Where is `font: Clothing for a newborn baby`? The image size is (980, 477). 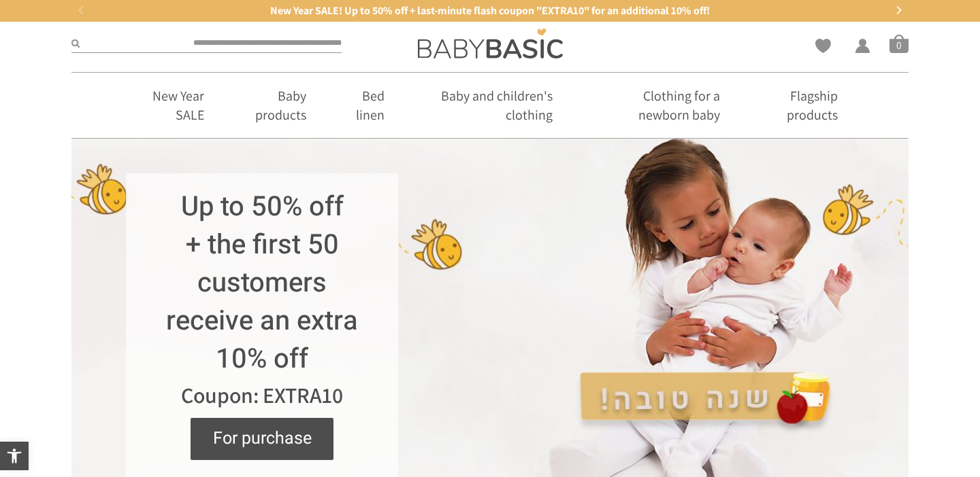
font: Clothing for a newborn baby is located at coordinates (679, 106).